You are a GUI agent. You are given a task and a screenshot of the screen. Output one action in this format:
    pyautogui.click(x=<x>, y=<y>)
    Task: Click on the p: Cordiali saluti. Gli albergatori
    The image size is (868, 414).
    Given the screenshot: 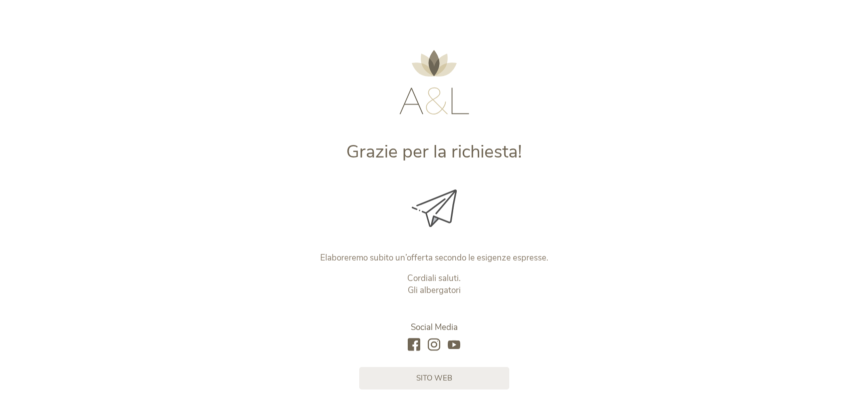 What is the action you would take?
    pyautogui.click(x=434, y=285)
    